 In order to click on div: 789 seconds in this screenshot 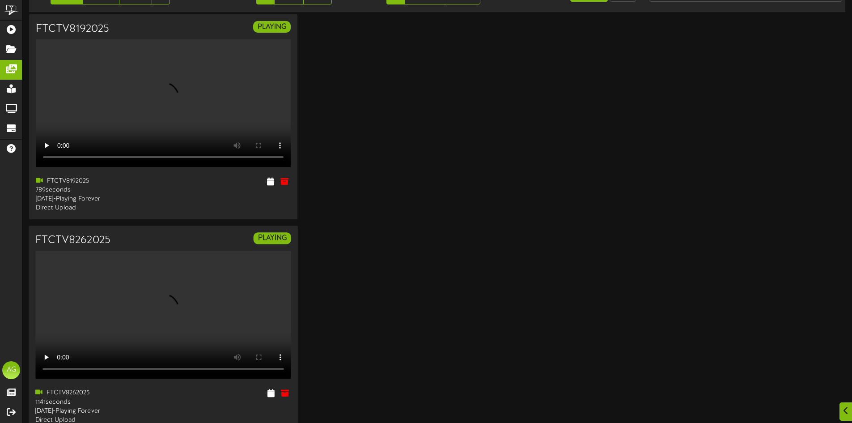, I will do `click(96, 190)`.